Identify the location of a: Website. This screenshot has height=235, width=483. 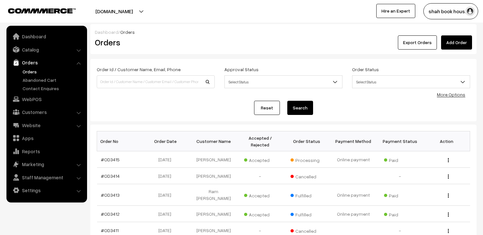
(46, 125).